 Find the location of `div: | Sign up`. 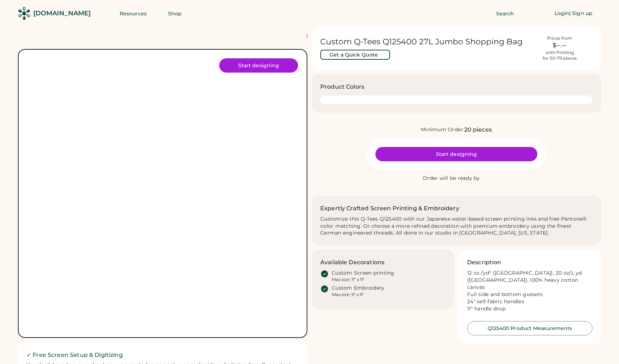

div: | Sign up is located at coordinates (581, 14).